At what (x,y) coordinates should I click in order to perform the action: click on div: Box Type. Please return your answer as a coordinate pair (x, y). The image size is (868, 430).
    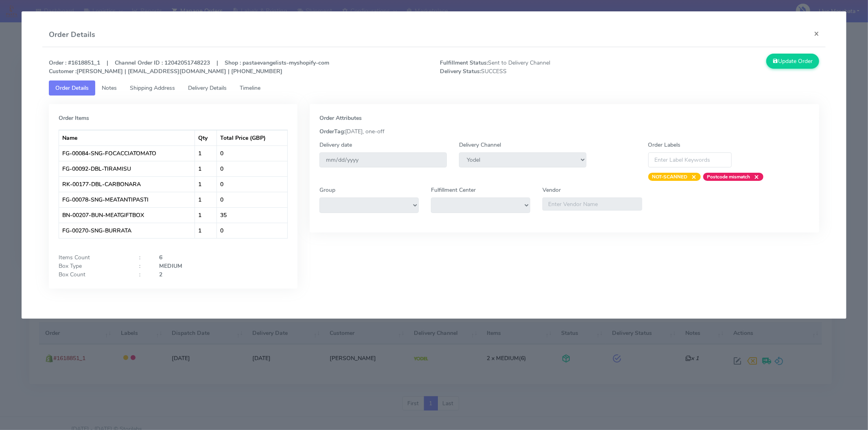
    Looking at the image, I should click on (93, 266).